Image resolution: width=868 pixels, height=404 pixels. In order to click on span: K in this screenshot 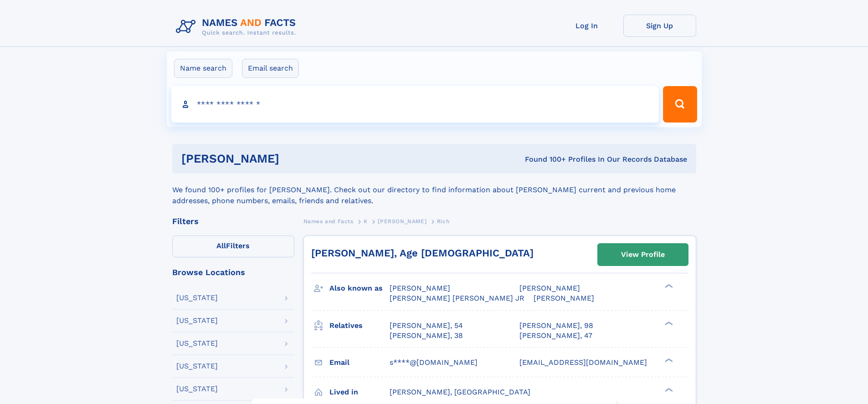, I will do `click(366, 221)`.